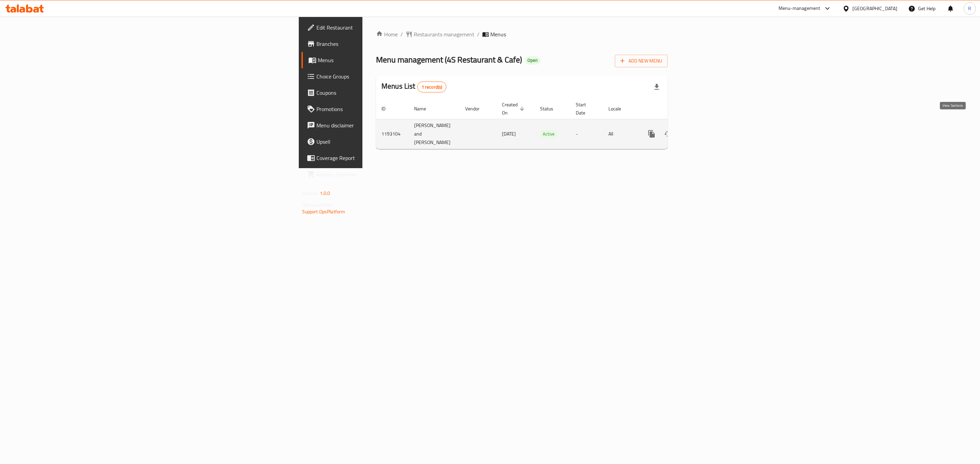 Image resolution: width=980 pixels, height=464 pixels. Describe the element at coordinates (667, 134) in the screenshot. I see `button: Change Status` at that location.